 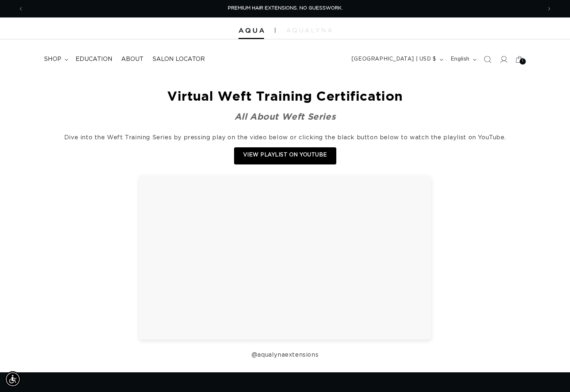 What do you see at coordinates (94, 59) in the screenshot?
I see `span: Education` at bounding box center [94, 59].